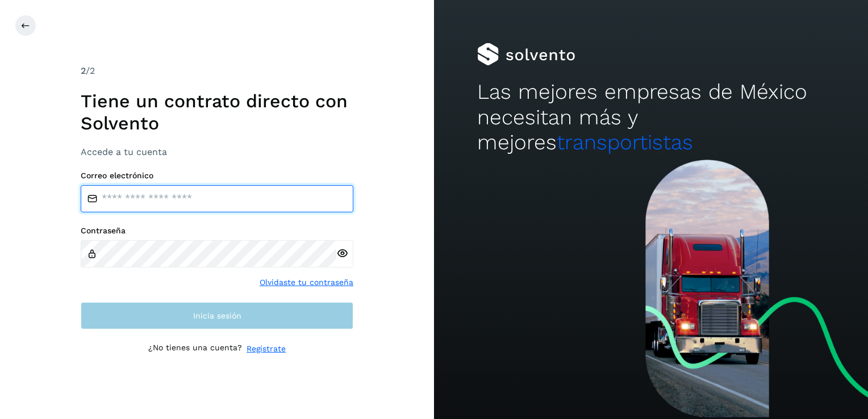 Image resolution: width=868 pixels, height=419 pixels. I want to click on h1: Tiene un contrato directo con Solvento, so click(217, 112).